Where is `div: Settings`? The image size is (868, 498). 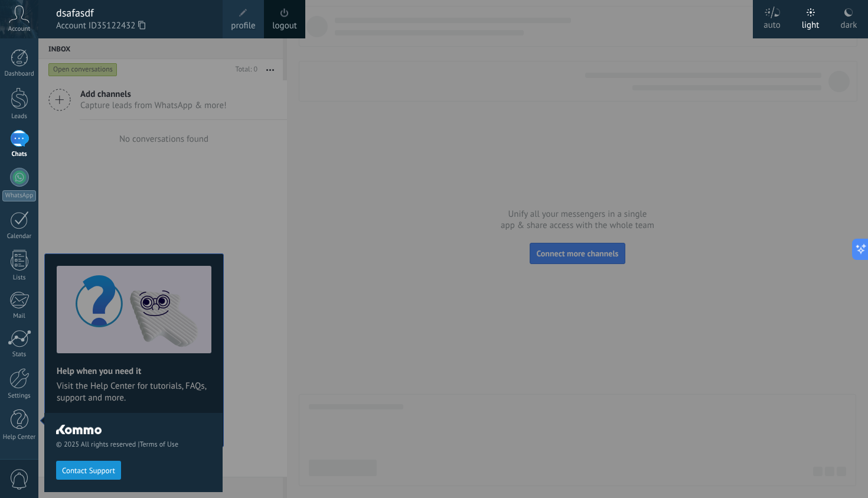
div: Settings is located at coordinates (19, 396).